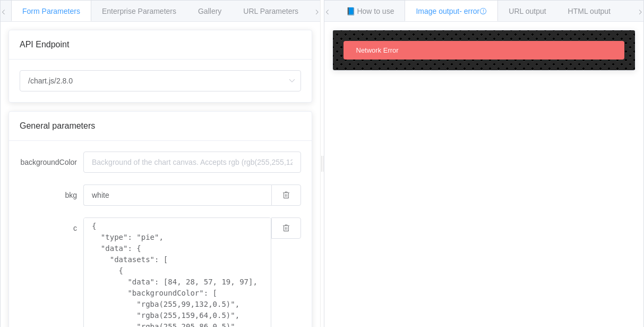  What do you see at coordinates (210, 11) in the screenshot?
I see `span: Gallery` at bounding box center [210, 11].